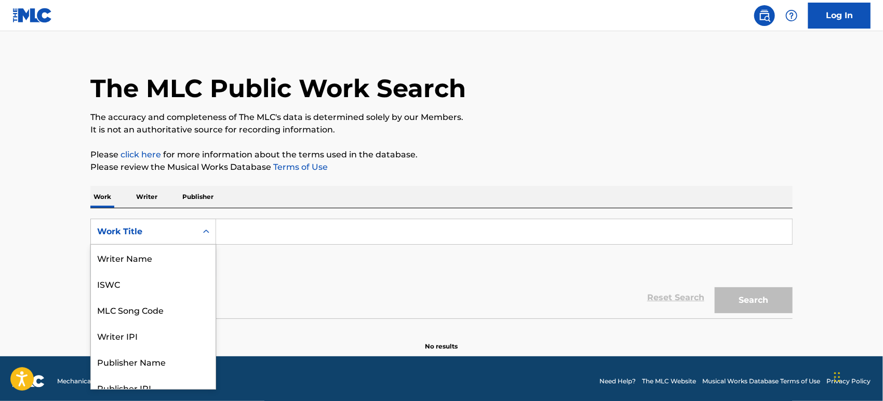  I want to click on a: Log In, so click(839, 16).